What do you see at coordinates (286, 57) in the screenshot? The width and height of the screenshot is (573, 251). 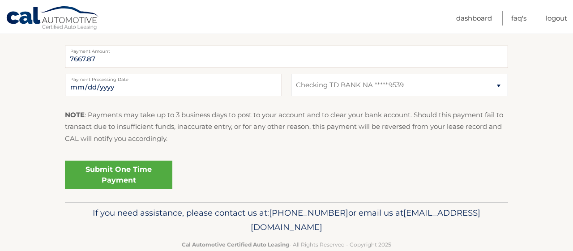 I see `input: Payment Amount` at bounding box center [286, 57].